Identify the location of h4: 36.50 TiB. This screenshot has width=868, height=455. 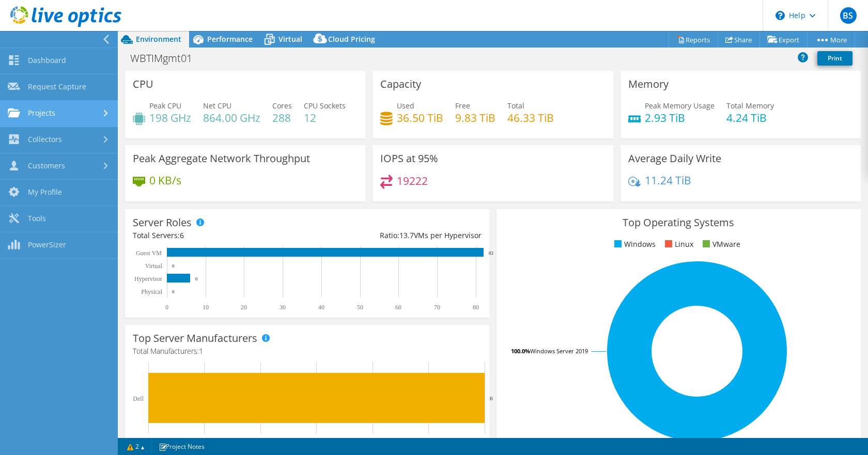
(420, 118).